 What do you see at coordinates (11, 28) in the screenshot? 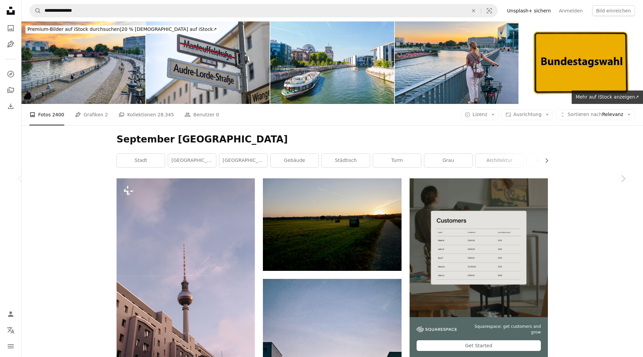
I see `a: Fotos` at bounding box center [11, 28].